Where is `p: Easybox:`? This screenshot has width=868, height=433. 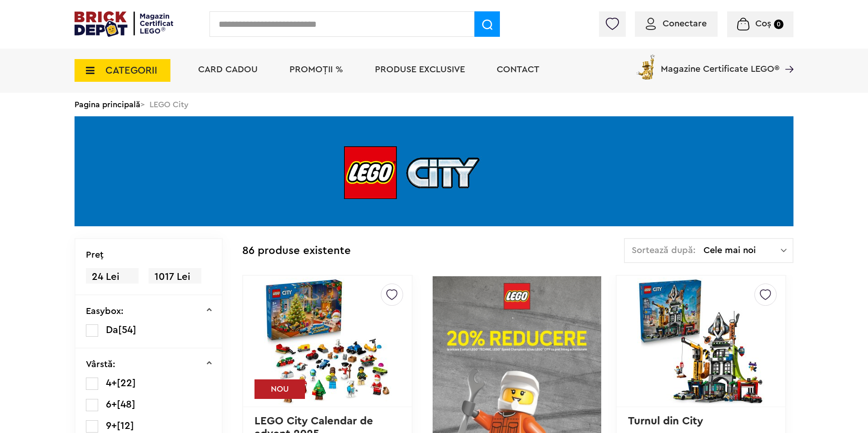
p: Easybox: is located at coordinates (105, 311).